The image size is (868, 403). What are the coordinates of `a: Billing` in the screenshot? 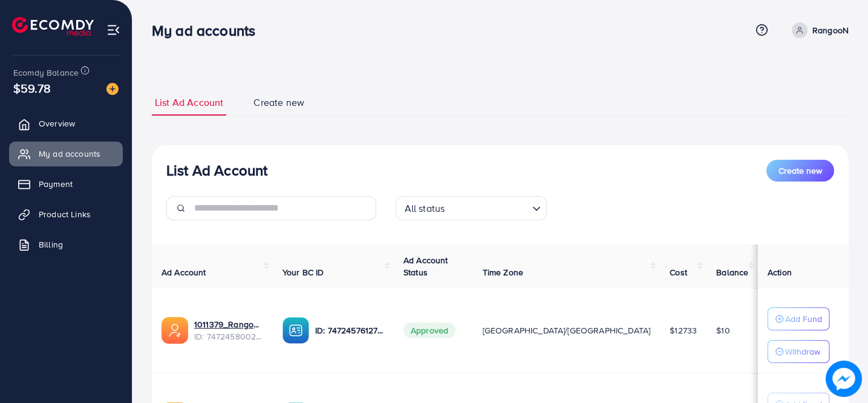 It's located at (66, 244).